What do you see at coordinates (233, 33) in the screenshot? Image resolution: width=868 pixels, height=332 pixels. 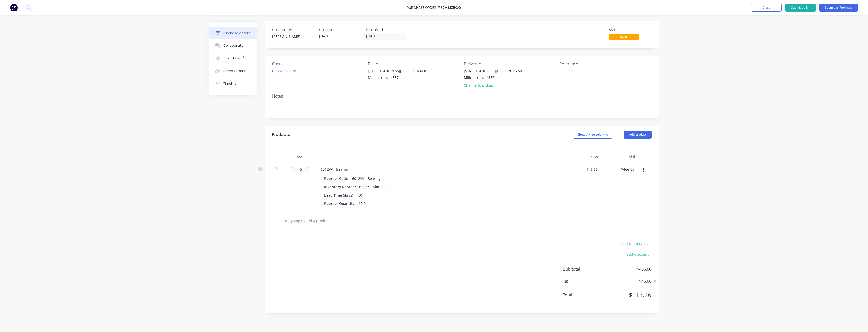 I see `button: Purchase details` at bounding box center [233, 33].